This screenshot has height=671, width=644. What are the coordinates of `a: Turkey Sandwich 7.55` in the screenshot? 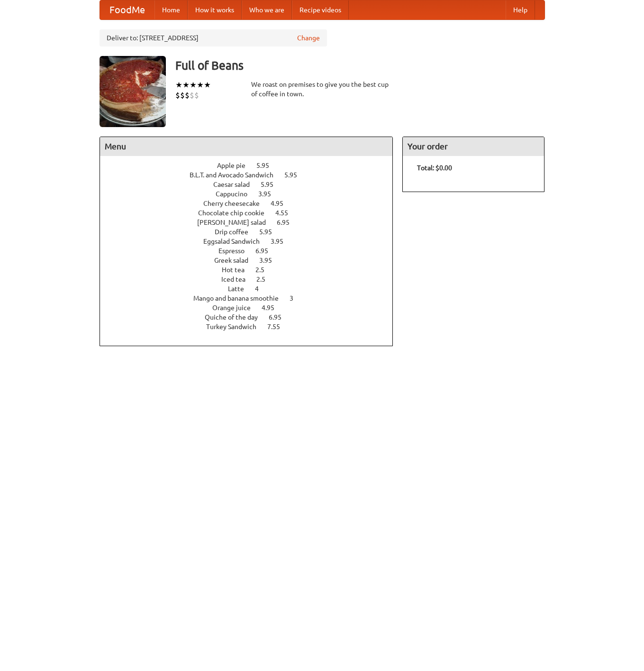 It's located at (251, 327).